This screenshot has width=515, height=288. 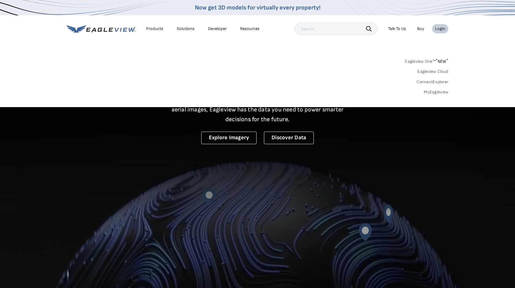 What do you see at coordinates (258, 8) in the screenshot?
I see `a: Now get 3D models for virtually every property!` at bounding box center [258, 8].